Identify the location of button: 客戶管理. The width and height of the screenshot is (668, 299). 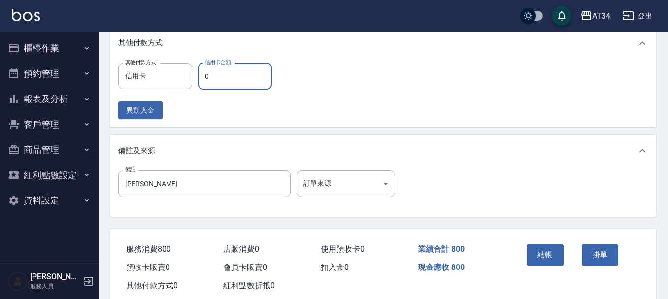
(49, 125).